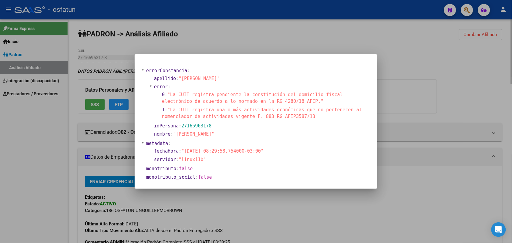 The image size is (512, 243). Describe the element at coordinates (161, 169) in the screenshot. I see `span: monotributo` at that location.